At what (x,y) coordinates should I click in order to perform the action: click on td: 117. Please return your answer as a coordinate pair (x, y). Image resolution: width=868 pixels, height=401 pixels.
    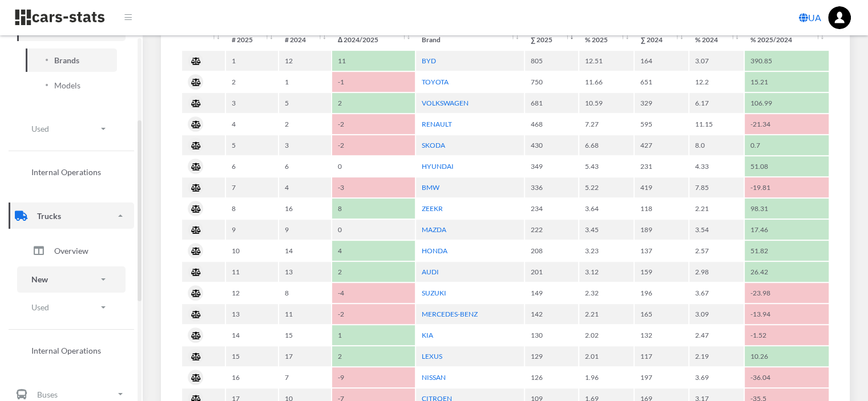
    Looking at the image, I should click on (661, 357).